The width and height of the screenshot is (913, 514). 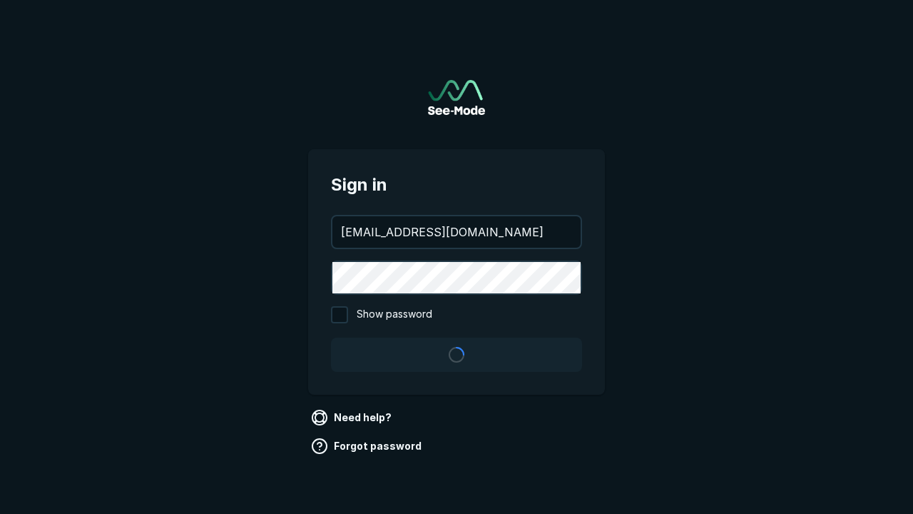 I want to click on input: your@email.com, so click(x=457, y=232).